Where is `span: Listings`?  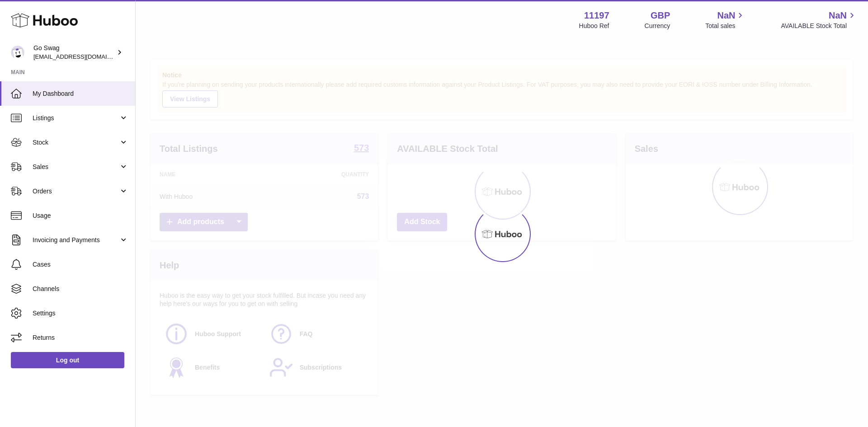 span: Listings is located at coordinates (75, 118).